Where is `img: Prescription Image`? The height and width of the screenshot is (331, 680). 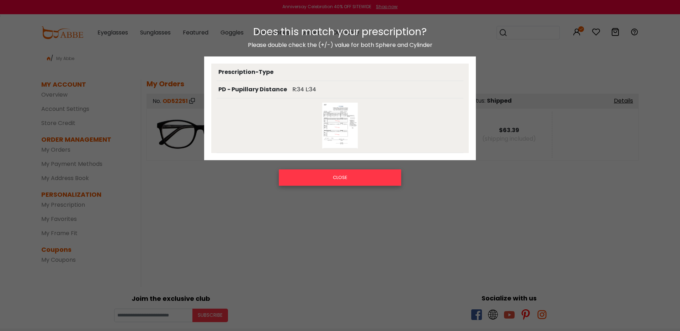
img: Prescription Image is located at coordinates (340, 126).